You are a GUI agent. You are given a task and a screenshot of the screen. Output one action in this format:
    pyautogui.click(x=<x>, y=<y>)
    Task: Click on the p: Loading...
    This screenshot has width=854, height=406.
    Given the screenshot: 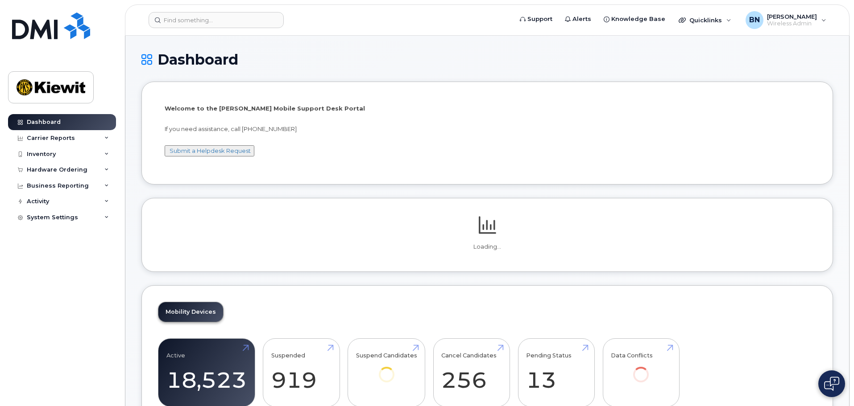 What is the action you would take?
    pyautogui.click(x=487, y=247)
    